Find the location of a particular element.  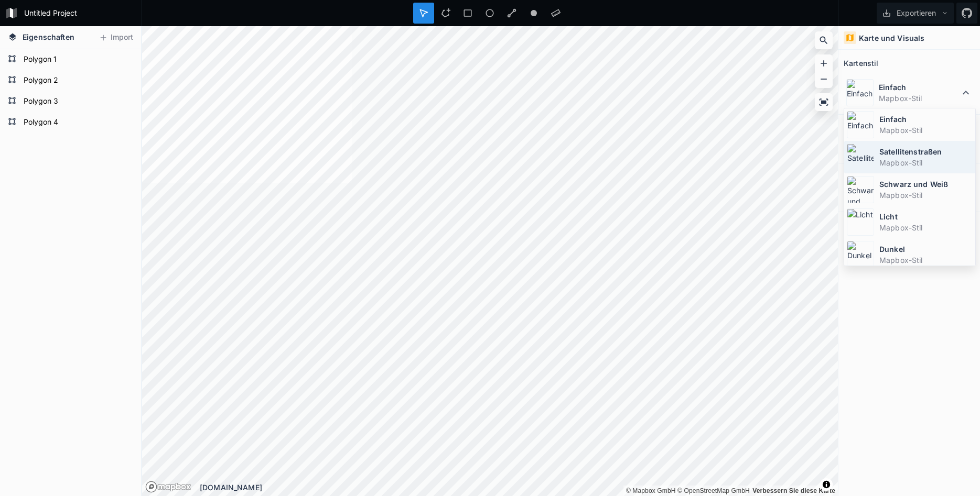

dt: Satellitenstraßen is located at coordinates (926, 152).